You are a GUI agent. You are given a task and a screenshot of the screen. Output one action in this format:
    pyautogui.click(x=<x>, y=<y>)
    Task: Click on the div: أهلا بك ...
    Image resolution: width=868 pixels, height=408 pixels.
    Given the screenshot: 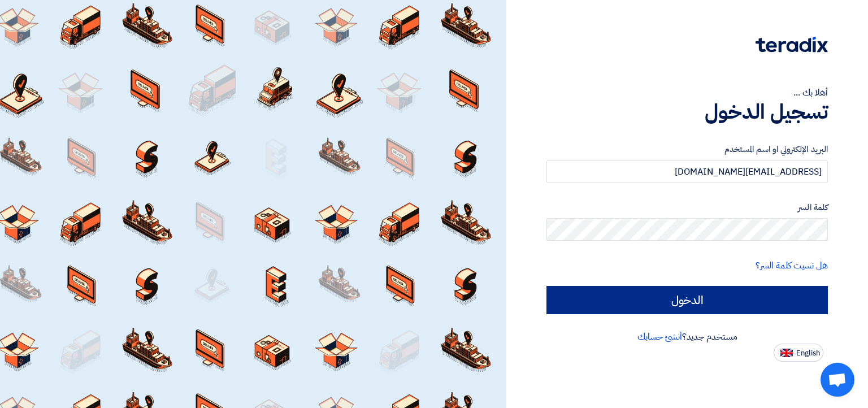 What is the action you would take?
    pyautogui.click(x=687, y=92)
    